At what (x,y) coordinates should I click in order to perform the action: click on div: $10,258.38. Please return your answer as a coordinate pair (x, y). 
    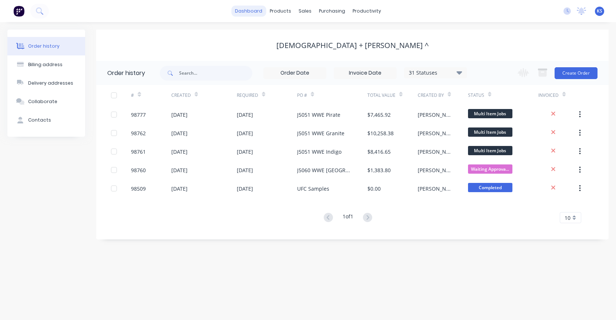
    Looking at the image, I should click on (380, 133).